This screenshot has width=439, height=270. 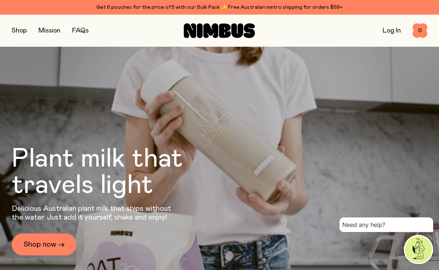 I want to click on div: Get 6 pouches for the price of 5 with our Bulk Pack ✨ Free Australian metro shipping for orders $59+, so click(x=219, y=7).